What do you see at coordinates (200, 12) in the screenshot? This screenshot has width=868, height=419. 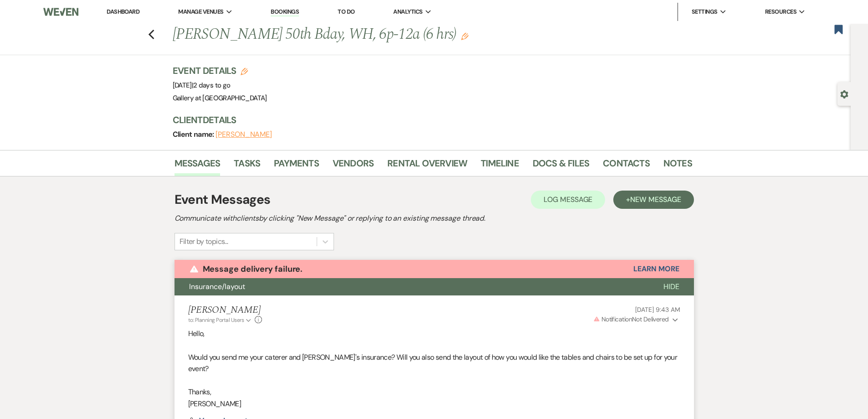 I see `span: Manage Venues` at bounding box center [200, 12].